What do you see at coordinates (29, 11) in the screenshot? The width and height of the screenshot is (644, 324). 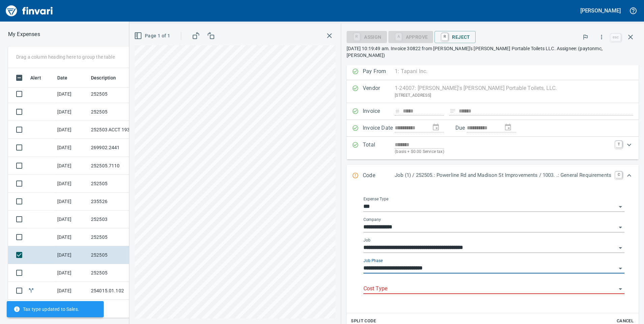 I see `img: Finvari` at bounding box center [29, 11].